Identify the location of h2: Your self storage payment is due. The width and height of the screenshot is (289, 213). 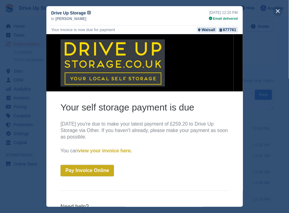
(98, 73).